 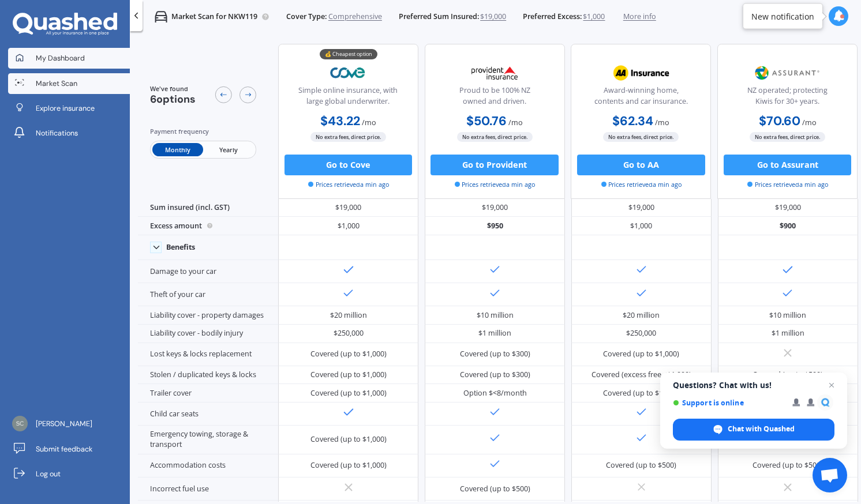 I want to click on span: Explore insurance, so click(x=65, y=108).